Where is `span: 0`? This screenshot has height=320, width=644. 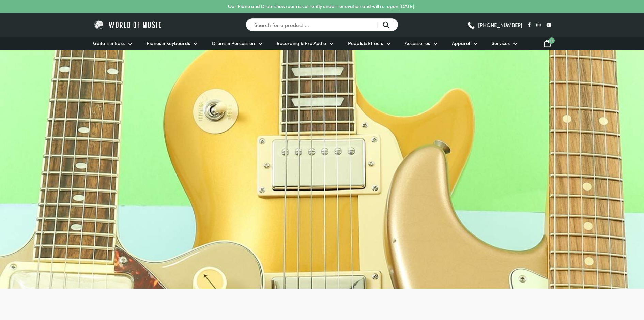
span: 0 is located at coordinates (552, 40).